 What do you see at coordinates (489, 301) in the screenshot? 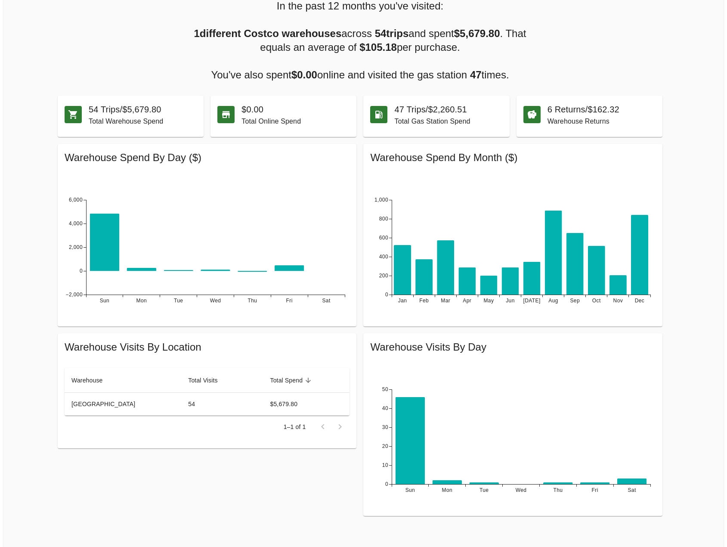
I see `tspan: May` at bounding box center [489, 301].